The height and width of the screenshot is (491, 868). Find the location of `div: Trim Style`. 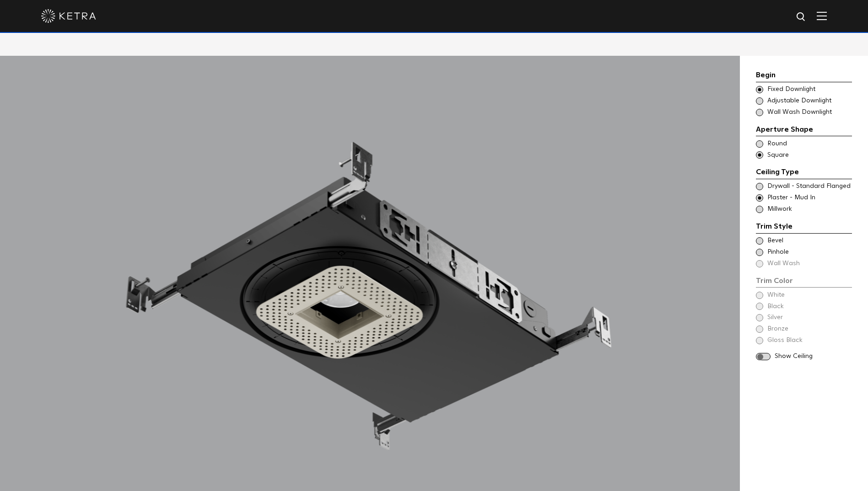

div: Trim Style is located at coordinates (804, 228).